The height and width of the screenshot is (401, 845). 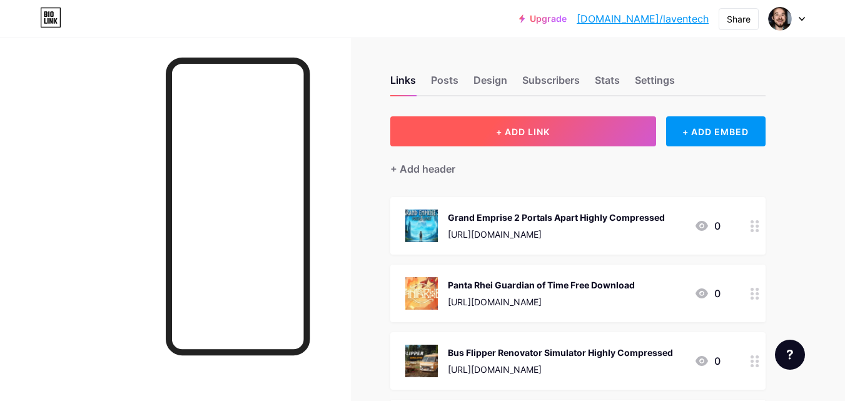 I want to click on div: Bus Flipper Renovator Simulator Highly Compressed, so click(x=560, y=352).